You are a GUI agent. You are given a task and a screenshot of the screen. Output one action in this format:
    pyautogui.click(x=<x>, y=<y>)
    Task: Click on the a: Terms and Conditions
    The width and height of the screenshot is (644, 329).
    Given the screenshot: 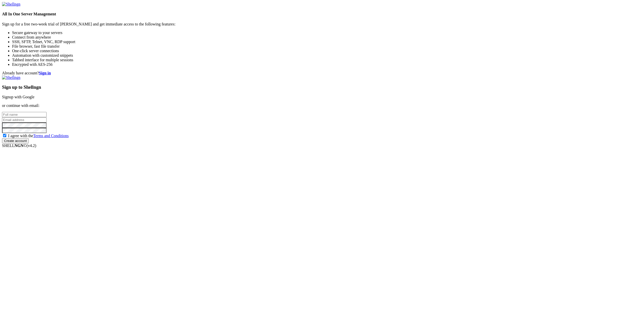 What is the action you would take?
    pyautogui.click(x=51, y=136)
    